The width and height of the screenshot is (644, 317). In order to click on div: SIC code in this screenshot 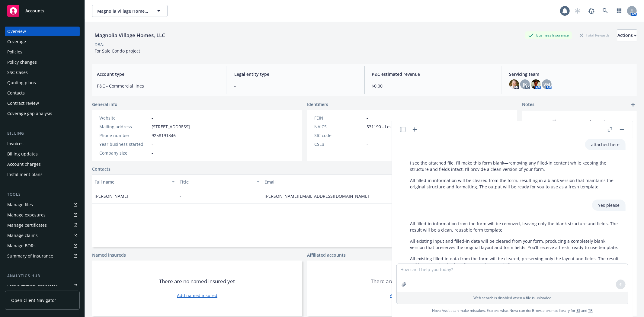, I will do `click(339, 135)`.